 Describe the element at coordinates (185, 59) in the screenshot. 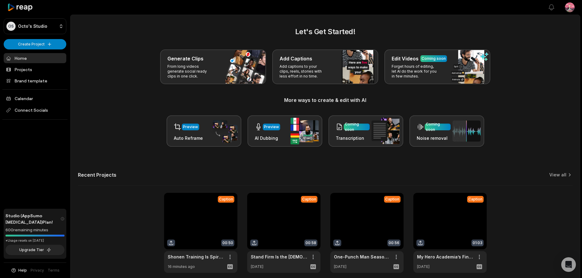

I see `h3: Generate Clips` at that location.